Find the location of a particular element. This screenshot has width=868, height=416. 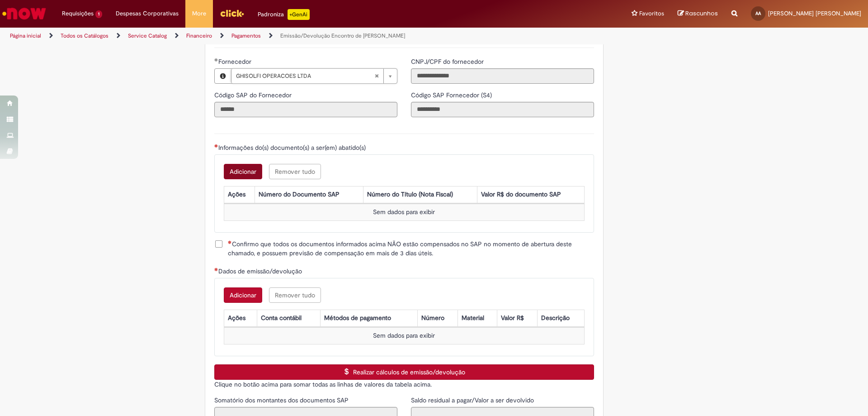

th: Valor R$ is located at coordinates (517, 318).